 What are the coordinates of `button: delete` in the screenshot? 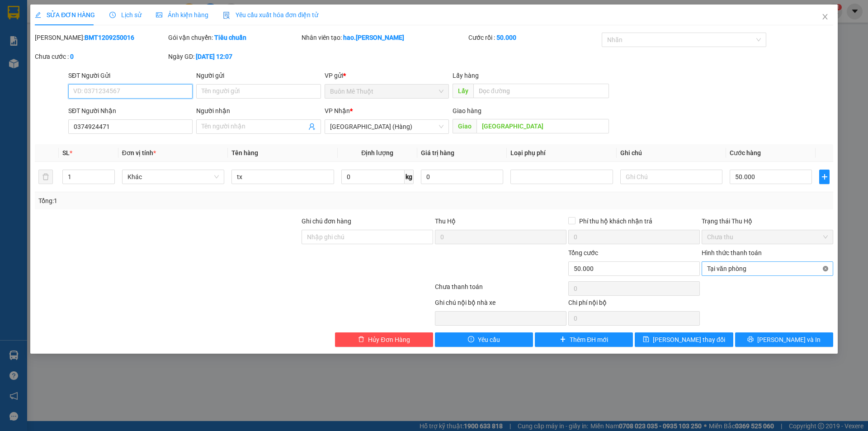 It's located at (46, 177).